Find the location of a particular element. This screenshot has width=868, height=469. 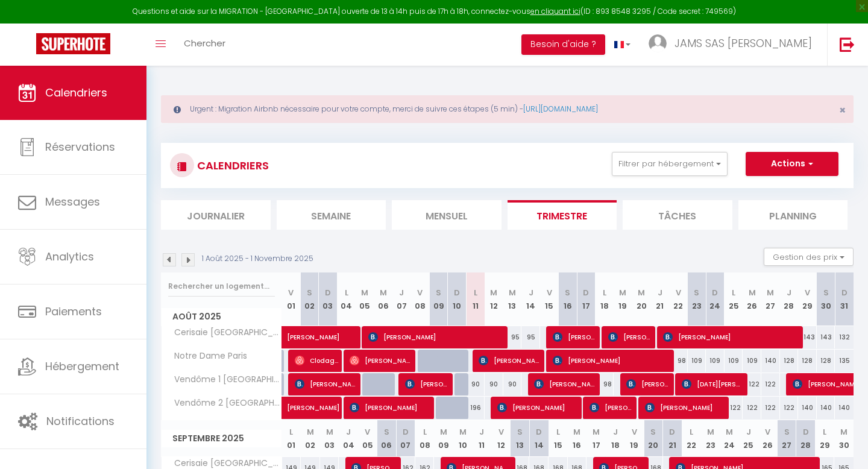

img: Super Booking is located at coordinates (73, 43).